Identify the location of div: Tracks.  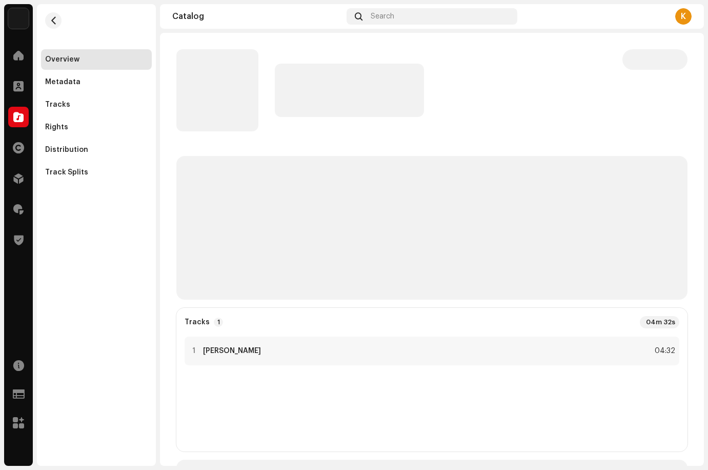
(57, 105).